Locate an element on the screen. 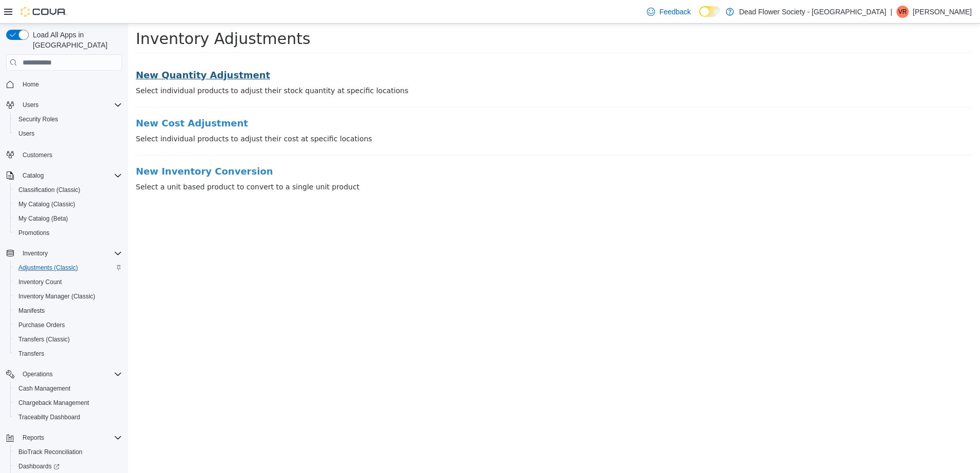 The image size is (980, 473). a: Users is located at coordinates (26, 133).